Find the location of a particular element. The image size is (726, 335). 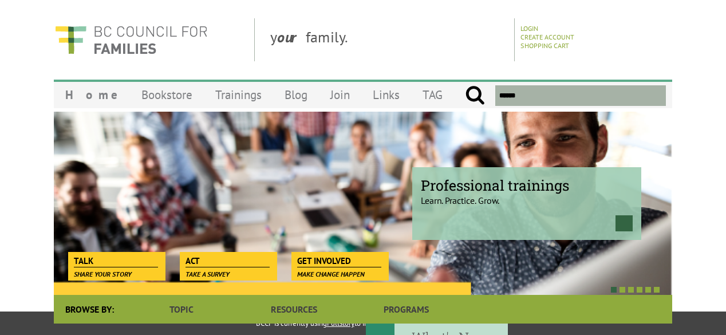

input: Submit is located at coordinates (474, 96).